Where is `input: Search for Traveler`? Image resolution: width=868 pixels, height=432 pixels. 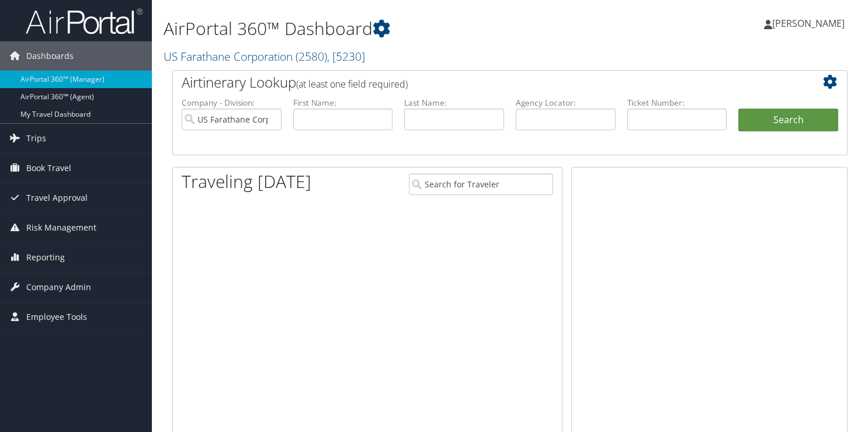
input: Search for Traveler is located at coordinates (481, 184).